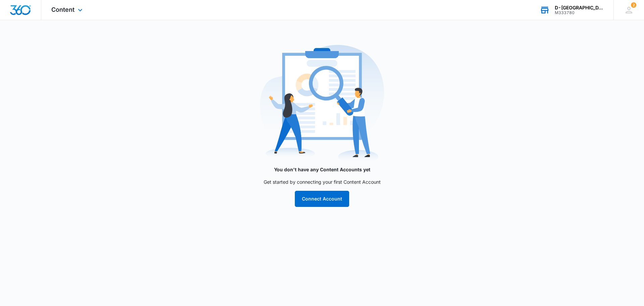 This screenshot has height=306, width=644. What do you see at coordinates (579, 13) in the screenshot?
I see `div: account id` at bounding box center [579, 13].